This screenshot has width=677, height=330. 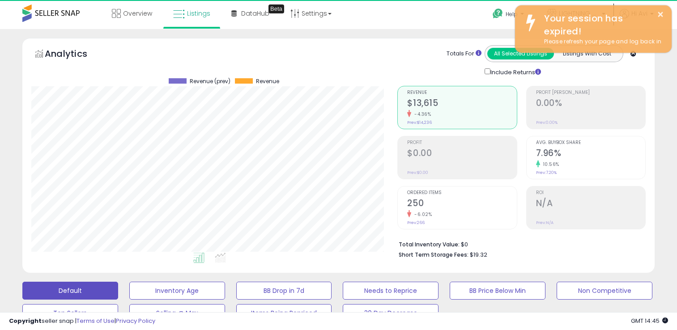 What do you see at coordinates (82, 321) in the screenshot?
I see `div: seller snap | |` at bounding box center [82, 321].